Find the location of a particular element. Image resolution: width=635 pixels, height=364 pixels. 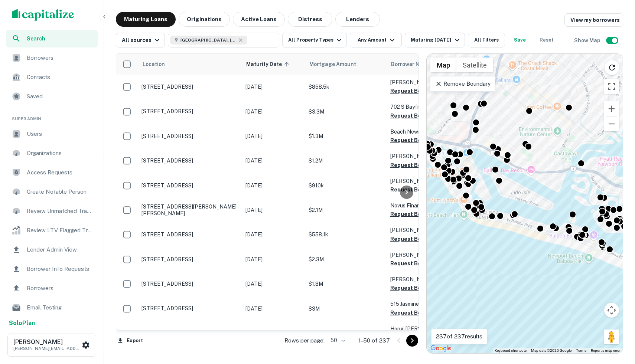

div: Organizations is located at coordinates (51, 153).